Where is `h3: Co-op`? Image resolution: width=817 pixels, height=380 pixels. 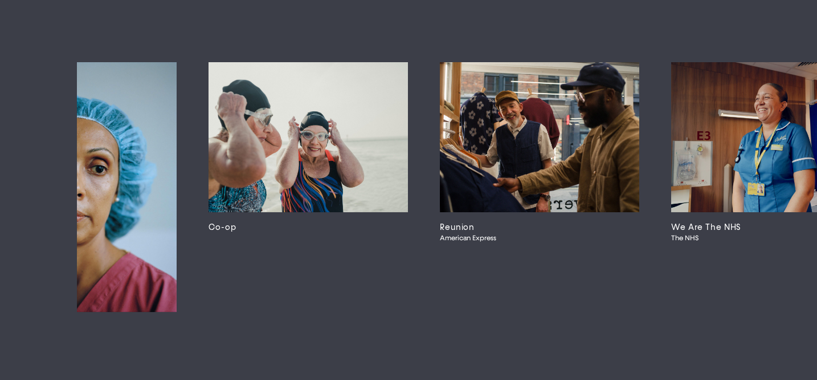
h3: Co-op is located at coordinates (308, 227).